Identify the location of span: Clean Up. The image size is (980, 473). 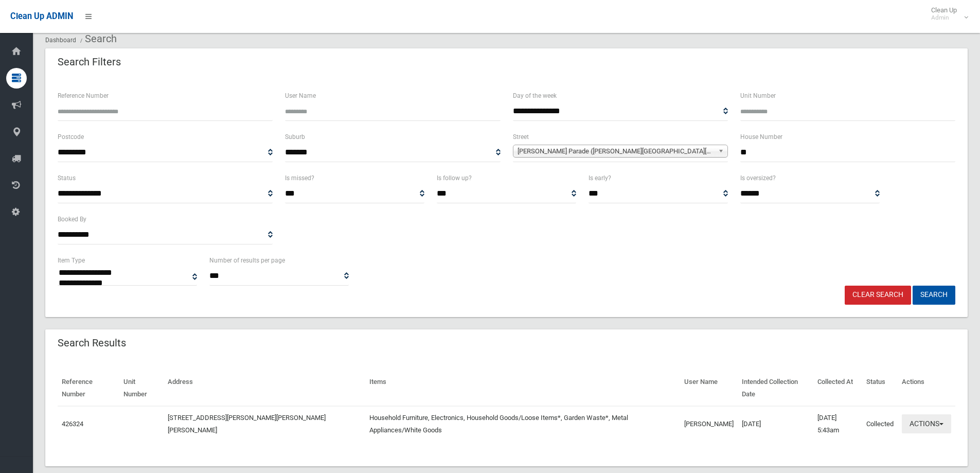
(947, 14).